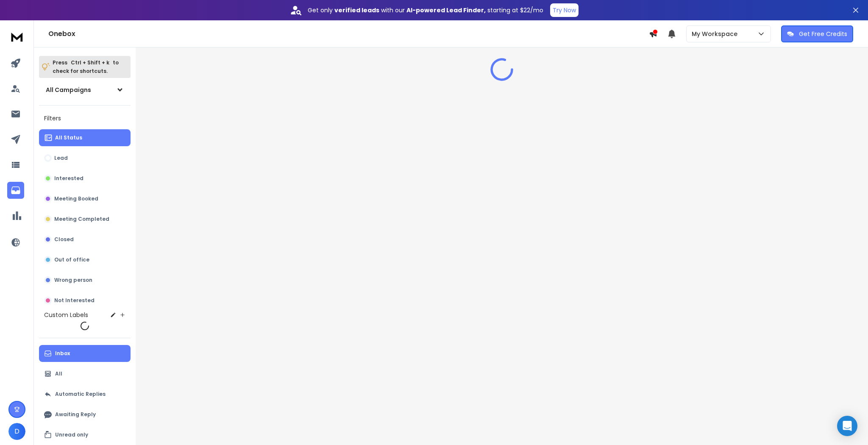  What do you see at coordinates (564, 10) in the screenshot?
I see `p: Try Now` at bounding box center [564, 10].